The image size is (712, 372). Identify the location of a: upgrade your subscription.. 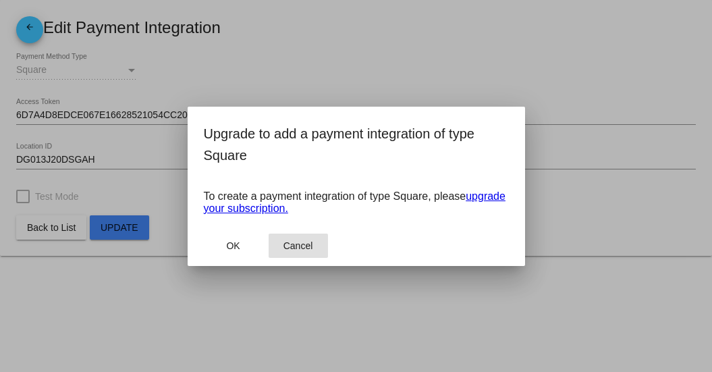
(354, 202).